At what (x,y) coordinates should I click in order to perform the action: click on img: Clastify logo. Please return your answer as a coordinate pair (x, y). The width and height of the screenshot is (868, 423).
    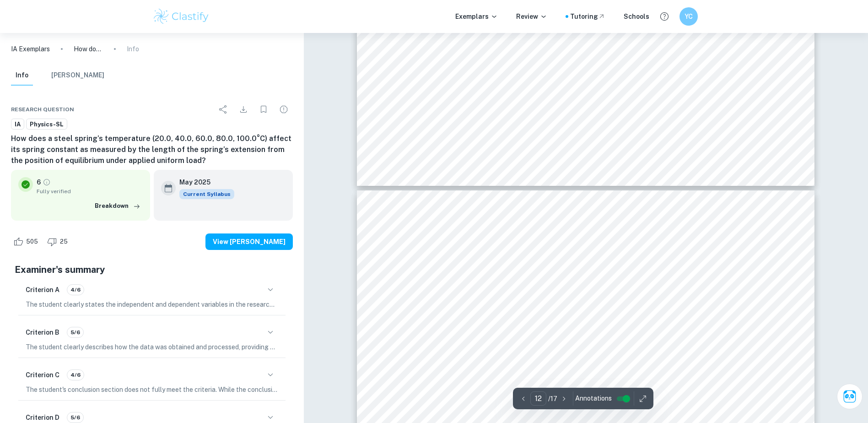
    Looking at the image, I should click on (181, 17).